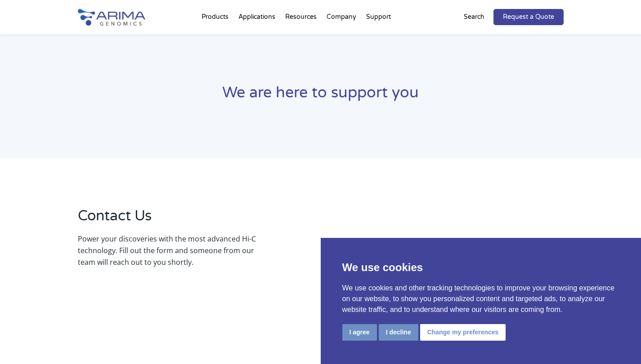 The image size is (641, 364). Describe the element at coordinates (398, 333) in the screenshot. I see `button: I decline` at that location.